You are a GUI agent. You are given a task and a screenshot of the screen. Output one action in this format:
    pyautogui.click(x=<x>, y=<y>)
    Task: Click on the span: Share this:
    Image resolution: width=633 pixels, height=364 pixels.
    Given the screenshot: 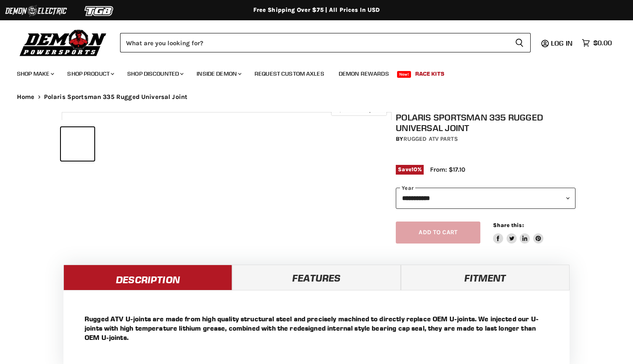 What is the action you would take?
    pyautogui.click(x=508, y=225)
    